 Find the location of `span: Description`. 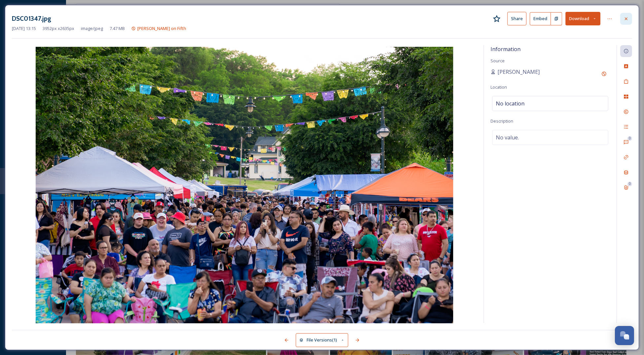

span: Description is located at coordinates (502, 121).